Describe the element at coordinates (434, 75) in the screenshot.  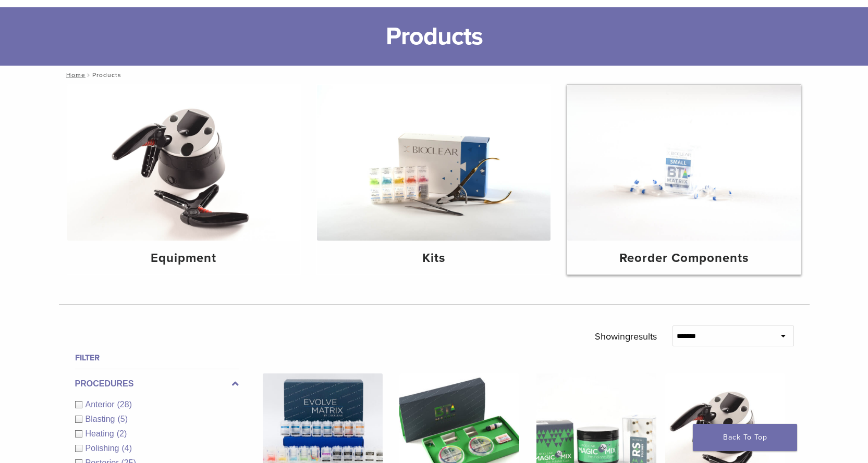
I see `nav: Products` at that location.